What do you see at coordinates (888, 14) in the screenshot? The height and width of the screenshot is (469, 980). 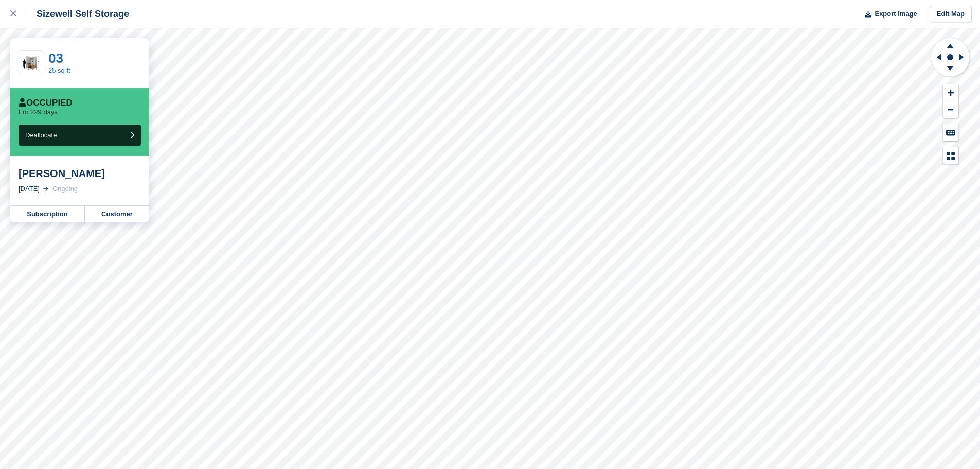 I see `button: Export Image` at bounding box center [888, 14].